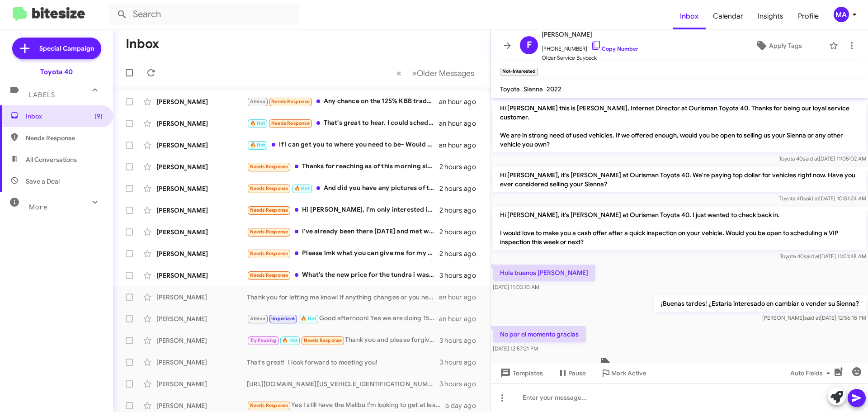 Image resolution: width=868 pixels, height=412 pixels. Describe the element at coordinates (343, 318) in the screenshot. I see `div: Good afternoon! Yes we are doing 1500 off 4Runners that are here on the lot! Which one would you ...` at that location.